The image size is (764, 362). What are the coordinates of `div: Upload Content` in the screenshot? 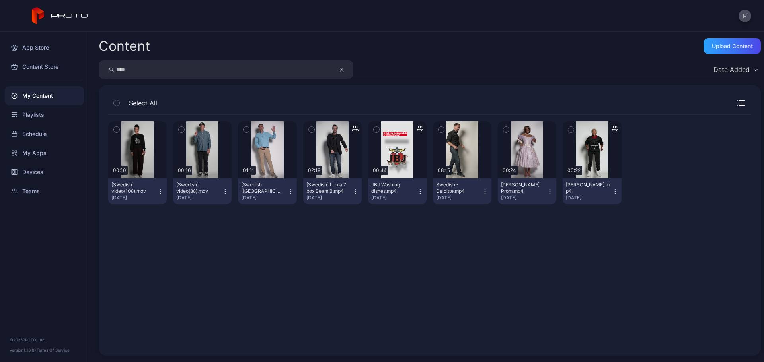 It's located at (732, 46).